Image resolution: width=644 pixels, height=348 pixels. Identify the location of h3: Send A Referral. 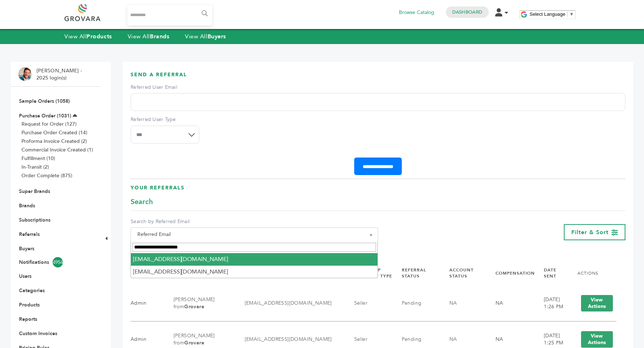
(378, 77).